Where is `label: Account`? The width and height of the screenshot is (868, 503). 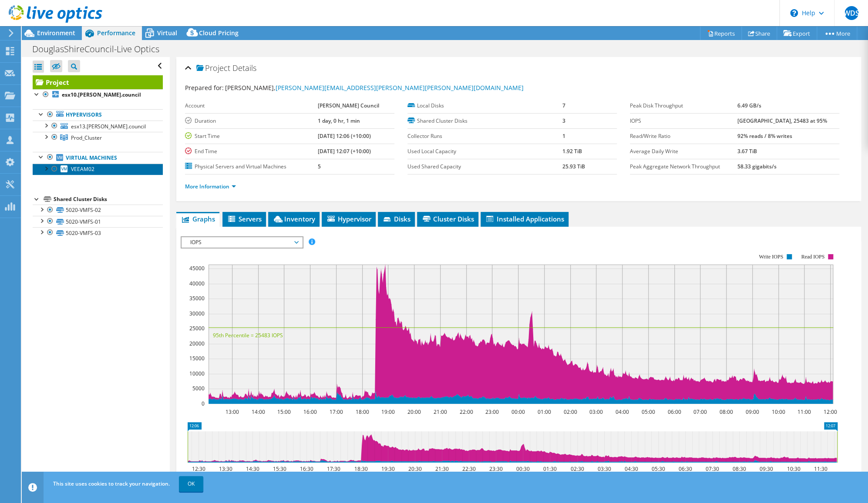 label: Account is located at coordinates (251, 106).